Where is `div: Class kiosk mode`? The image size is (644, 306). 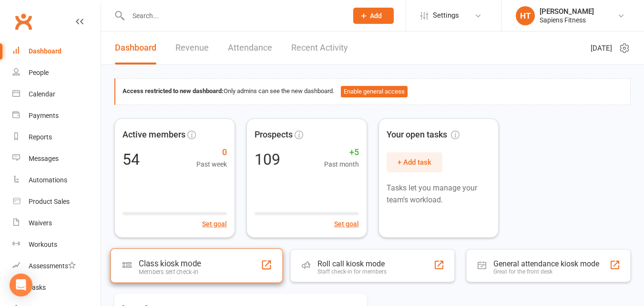
div: Class kiosk mode is located at coordinates (170, 264).